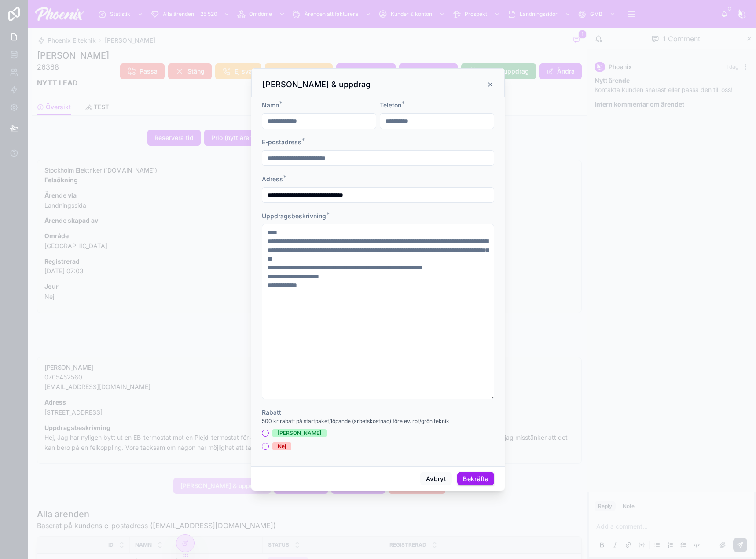 The image size is (756, 559). Describe the element at coordinates (356, 421) in the screenshot. I see `span: 500 kr rabatt på startpaket/löpande (arbetskostnad) före ev. rot/grön teknik` at that location.